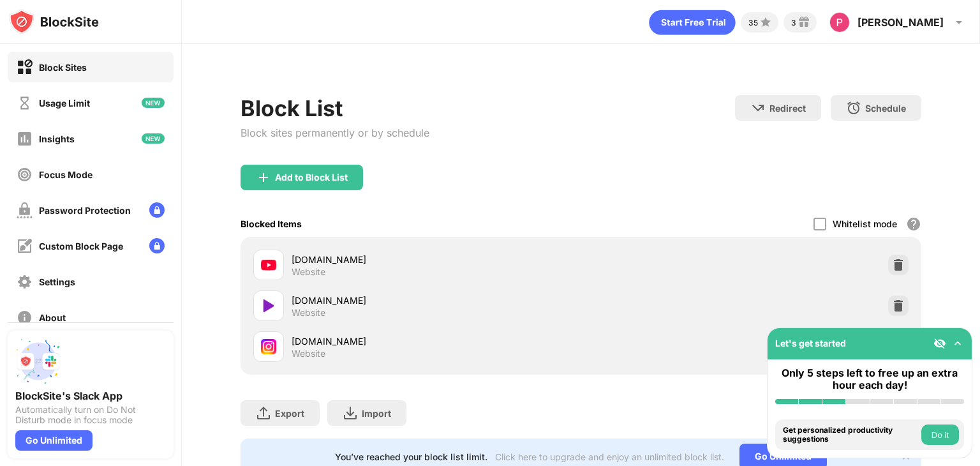 This screenshot has width=980, height=466. I want to click on div: Automatically turn on Do Not Disturb mode in focus mode, so click(91, 415).